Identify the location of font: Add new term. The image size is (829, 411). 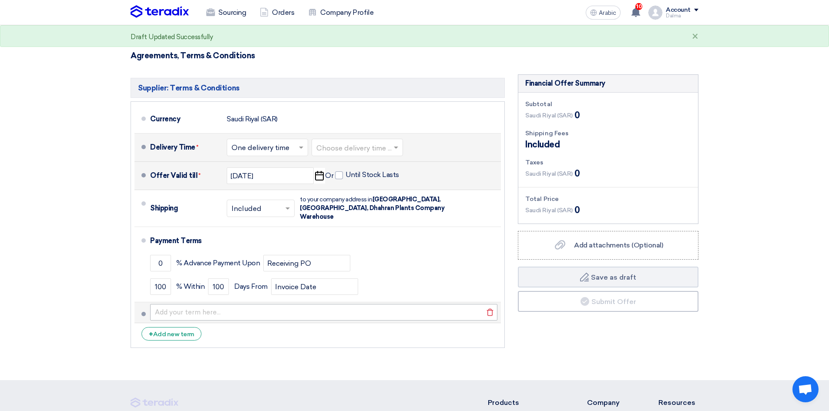
(174, 334).